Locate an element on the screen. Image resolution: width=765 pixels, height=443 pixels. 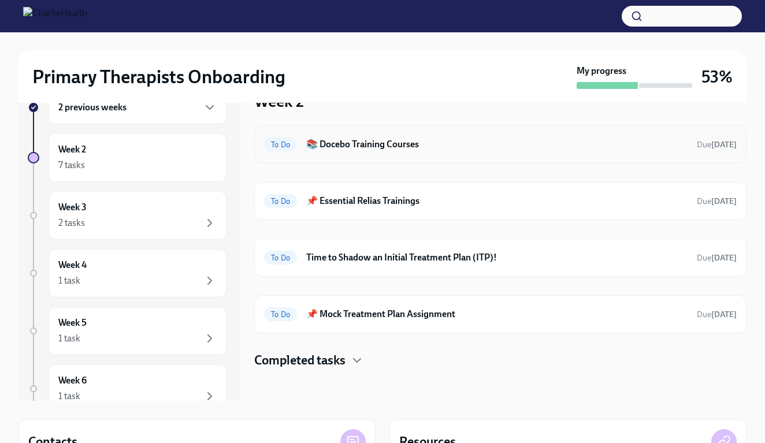
a: Week 41 task is located at coordinates (127, 273).